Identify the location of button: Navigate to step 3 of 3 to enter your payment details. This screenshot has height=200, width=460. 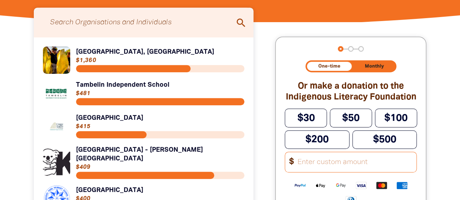
(361, 49).